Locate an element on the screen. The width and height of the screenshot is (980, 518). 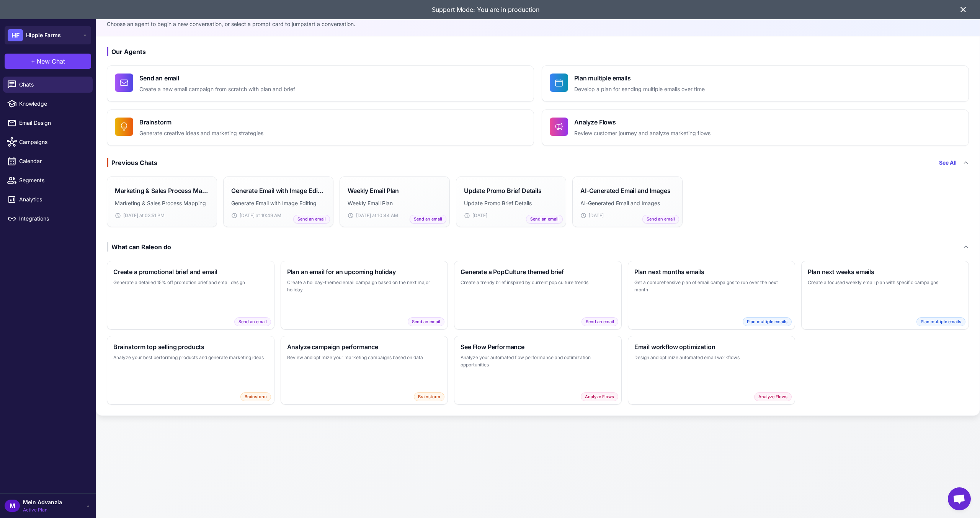
span: Segments is located at coordinates (52, 181).